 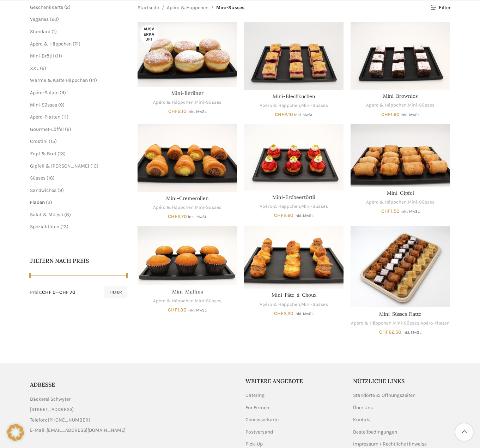 I want to click on bdi: 2.60, so click(x=283, y=215).